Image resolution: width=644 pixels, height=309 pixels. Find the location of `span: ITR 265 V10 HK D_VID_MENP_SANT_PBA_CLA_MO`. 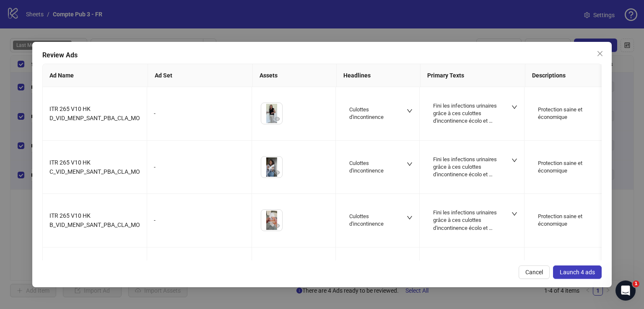

span: ITR 265 V10 HK D_VID_MENP_SANT_PBA_CLA_MO is located at coordinates (95, 113).